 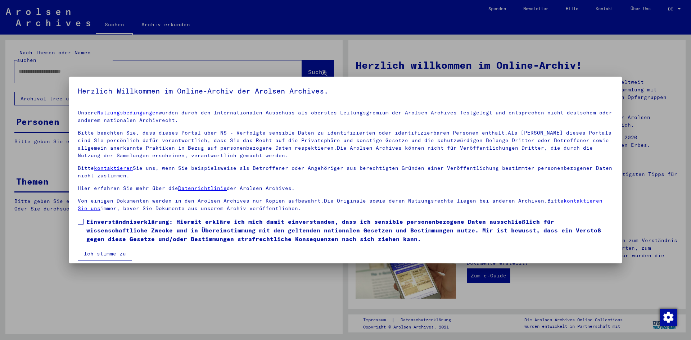 I want to click on button: Ich stimme zu, so click(x=105, y=254).